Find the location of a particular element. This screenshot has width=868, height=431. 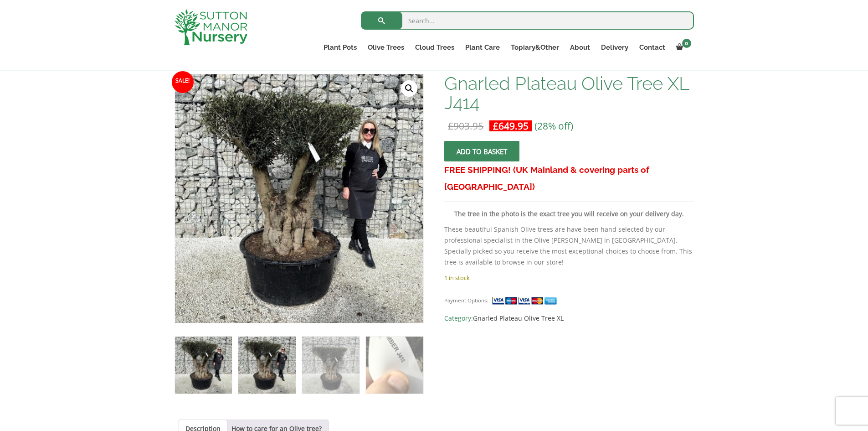

a: Delivery is located at coordinates (615, 47).